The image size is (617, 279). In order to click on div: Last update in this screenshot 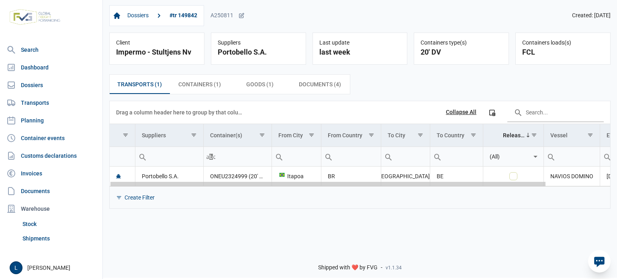, I will do `click(360, 43)`.